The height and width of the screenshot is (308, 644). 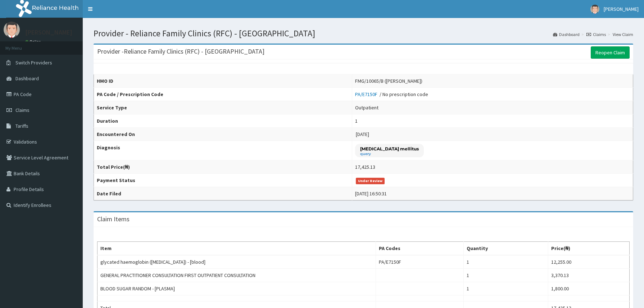 I want to click on th: Service Type, so click(x=223, y=107).